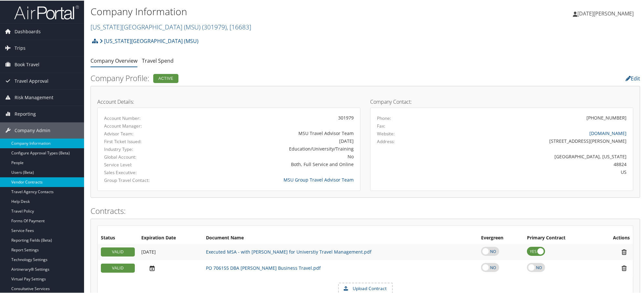 Image resolution: width=644 pixels, height=293 pixels. Describe the element at coordinates (46, 12) in the screenshot. I see `img: airportal-logo.png` at that location.